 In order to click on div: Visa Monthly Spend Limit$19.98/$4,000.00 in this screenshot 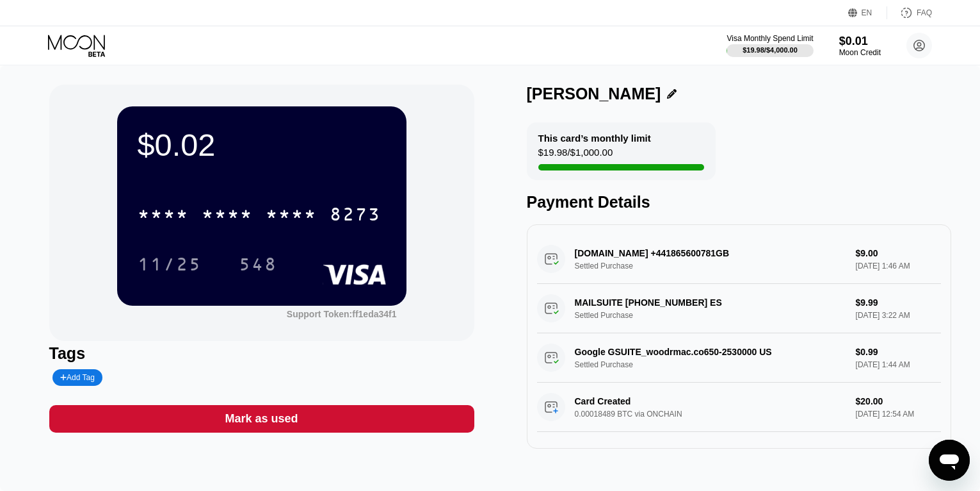, I will do `click(770, 46)`.